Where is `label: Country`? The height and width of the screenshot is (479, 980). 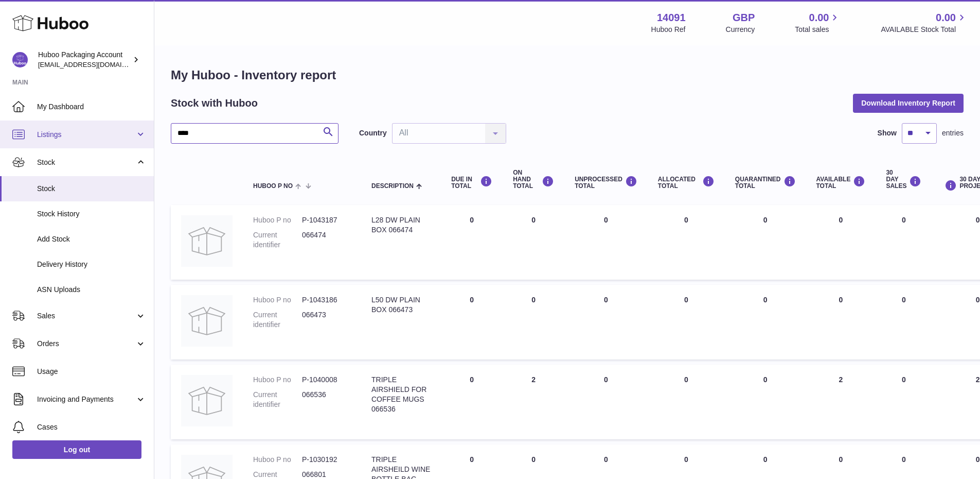 label: Country is located at coordinates (373, 133).